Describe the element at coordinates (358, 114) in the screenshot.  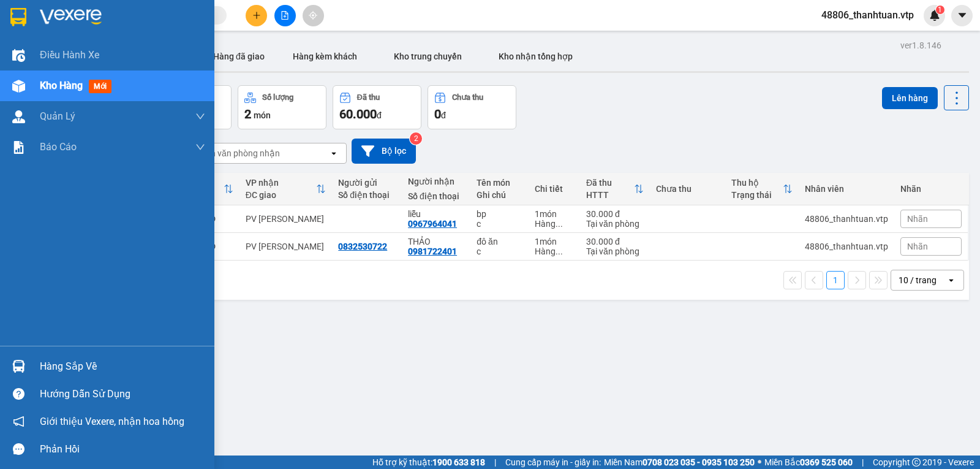
I see `span: 60.000` at that location.